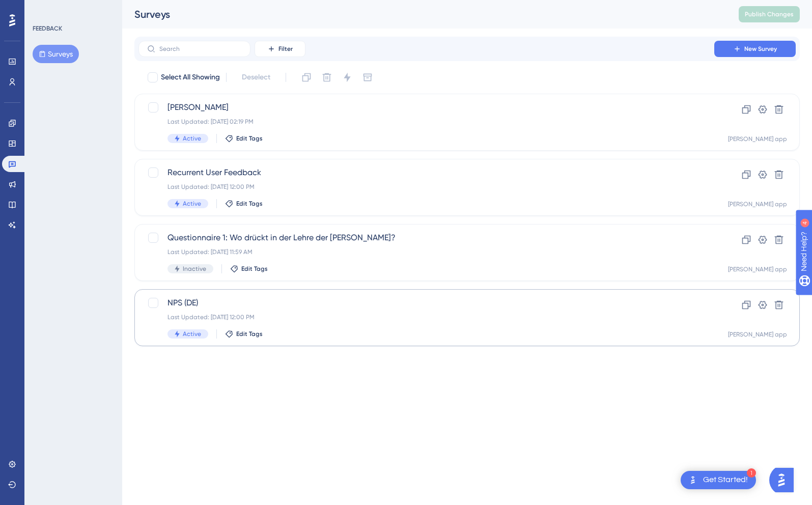 This screenshot has width=812, height=505. Describe the element at coordinates (280, 49) in the screenshot. I see `button: Filter` at that location.